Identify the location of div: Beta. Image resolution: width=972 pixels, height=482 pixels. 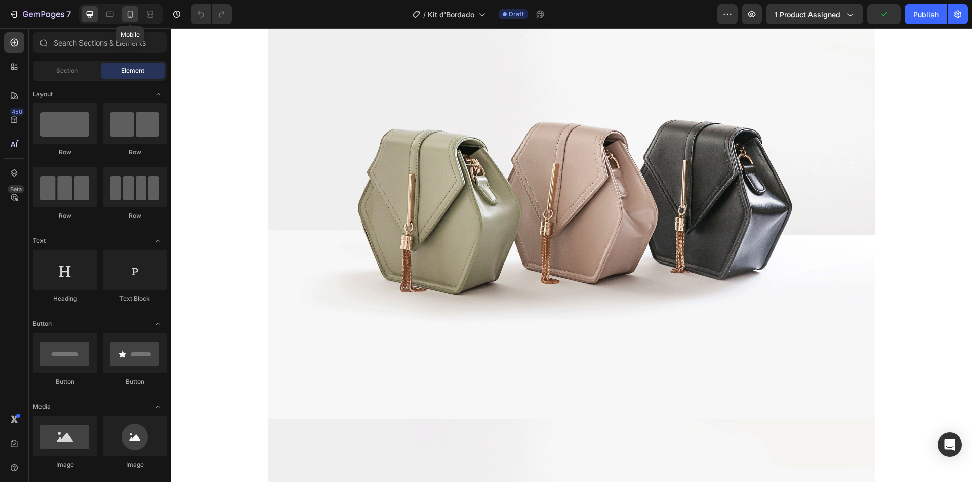
(16, 189).